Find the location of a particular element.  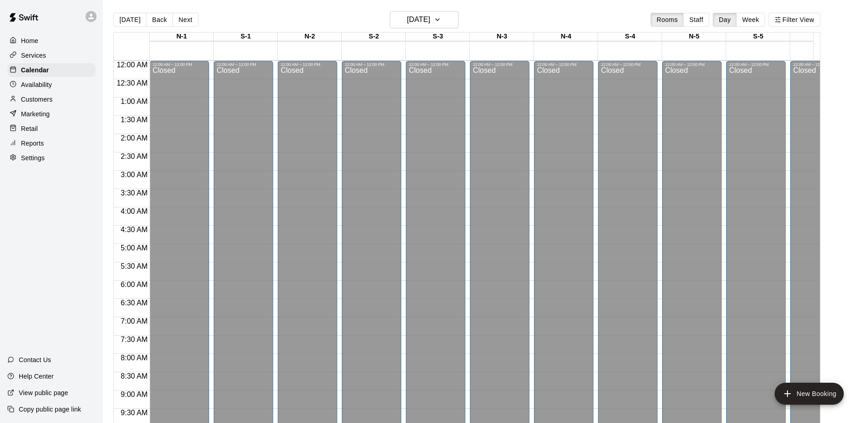

span: 1:30 AM is located at coordinates (134, 120).